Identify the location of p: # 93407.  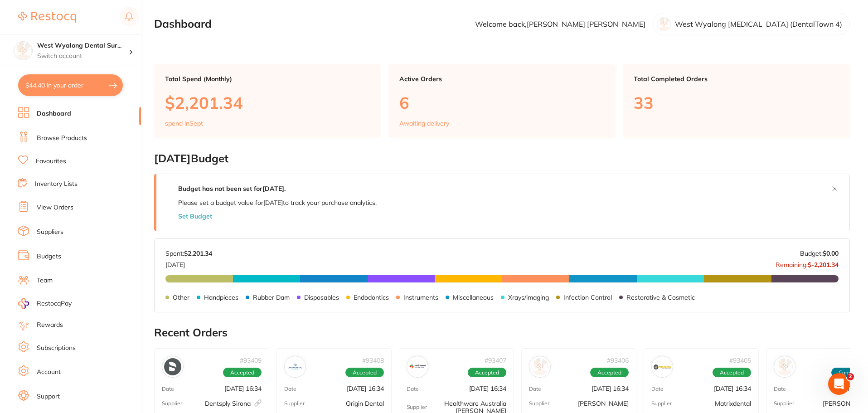
(495, 360).